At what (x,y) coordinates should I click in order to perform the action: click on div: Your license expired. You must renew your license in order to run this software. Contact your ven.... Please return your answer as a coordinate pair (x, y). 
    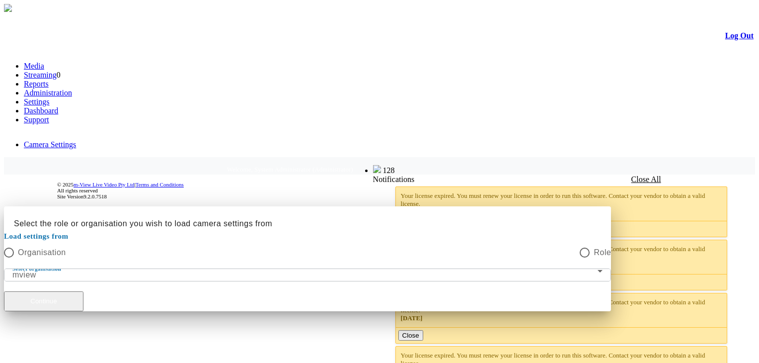
    Looking at the image, I should click on (562, 204).